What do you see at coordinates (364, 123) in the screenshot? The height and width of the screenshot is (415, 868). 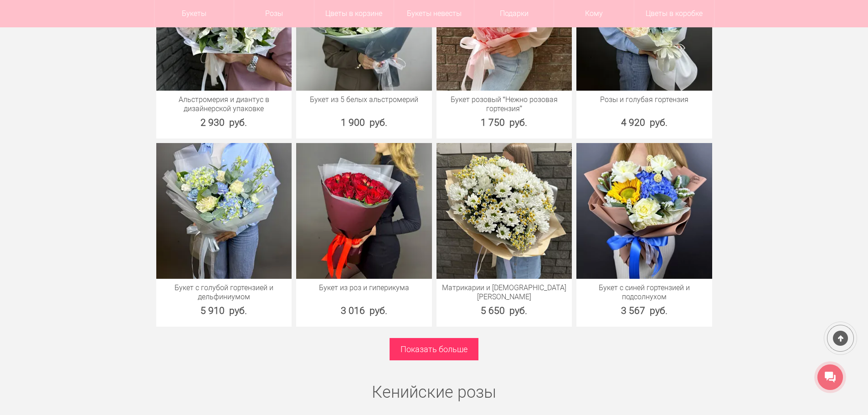 I see `div: 1 900 руб.` at bounding box center [364, 123].